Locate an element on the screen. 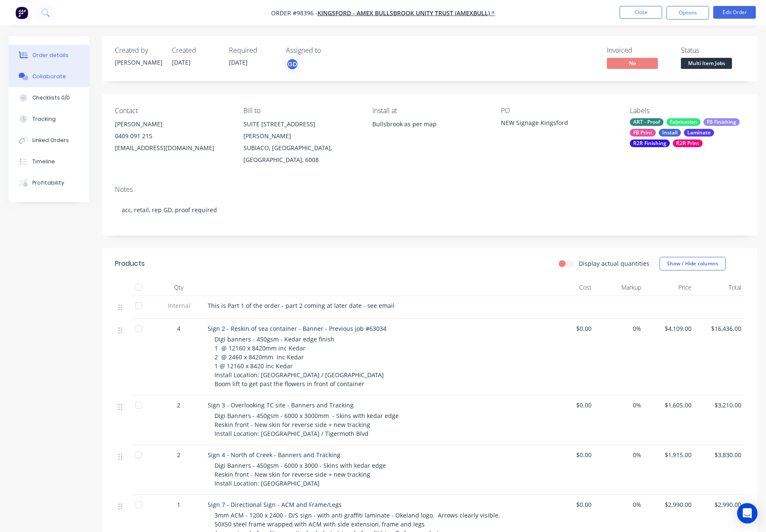 The width and height of the screenshot is (766, 532). span: 4 is located at coordinates (179, 328).